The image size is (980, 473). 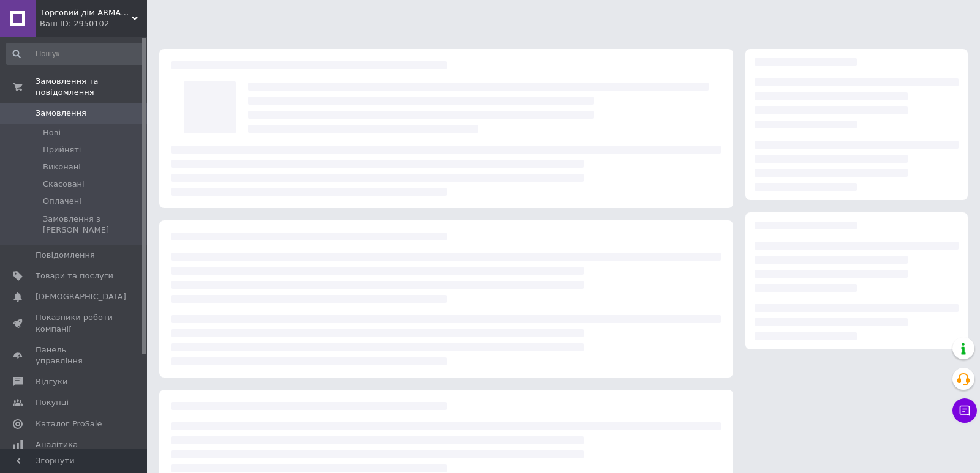 What do you see at coordinates (92, 87) in the screenshot?
I see `span: Замовлення та повідомлення` at bounding box center [92, 87].